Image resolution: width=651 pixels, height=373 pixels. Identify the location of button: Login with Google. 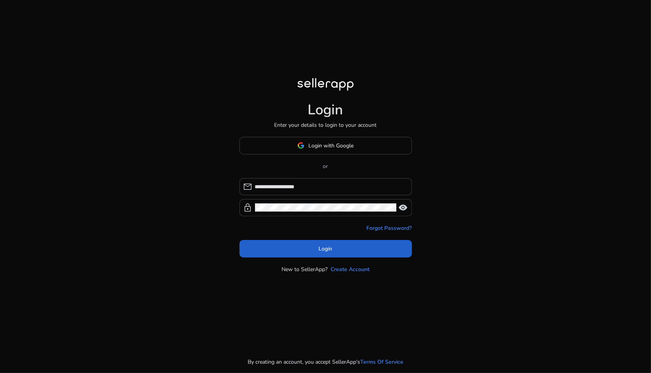
(326, 146).